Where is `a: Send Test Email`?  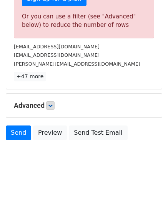
a: Send Test Email is located at coordinates (98, 133).